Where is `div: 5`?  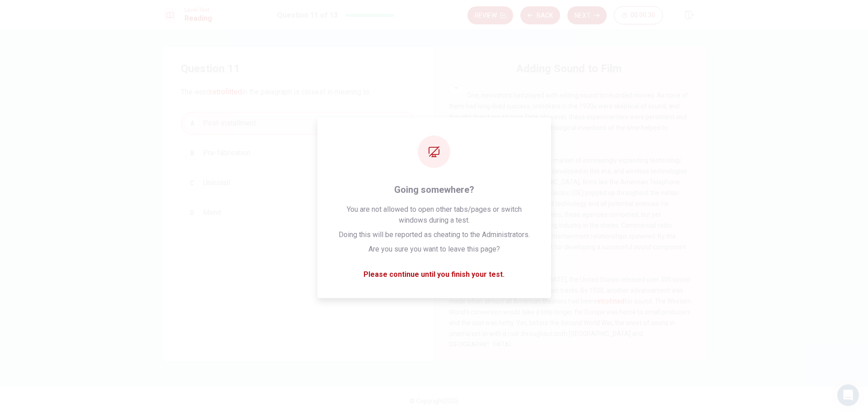
div: 5 is located at coordinates (456, 281).